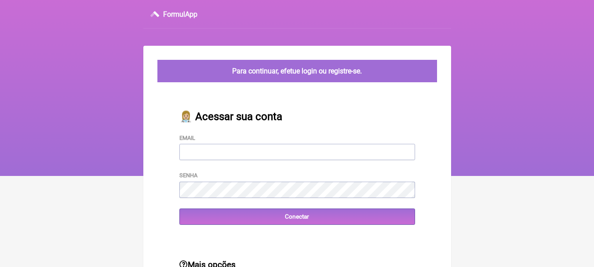 The width and height of the screenshot is (594, 267). What do you see at coordinates (297, 116) in the screenshot?
I see `h2: 👩🏼‍⚕️ Acessar sua conta` at bounding box center [297, 116].